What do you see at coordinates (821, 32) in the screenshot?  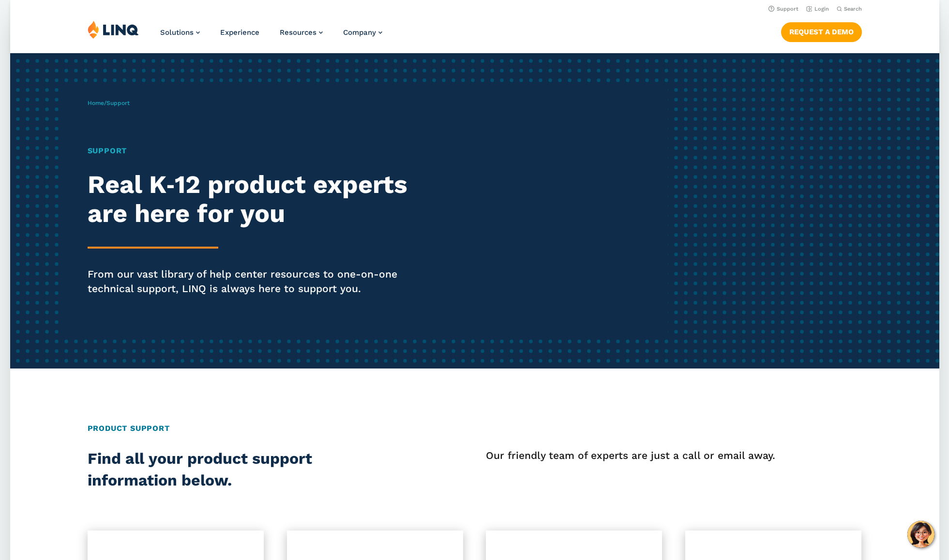 I see `a: Request a Demo` at bounding box center [821, 32].